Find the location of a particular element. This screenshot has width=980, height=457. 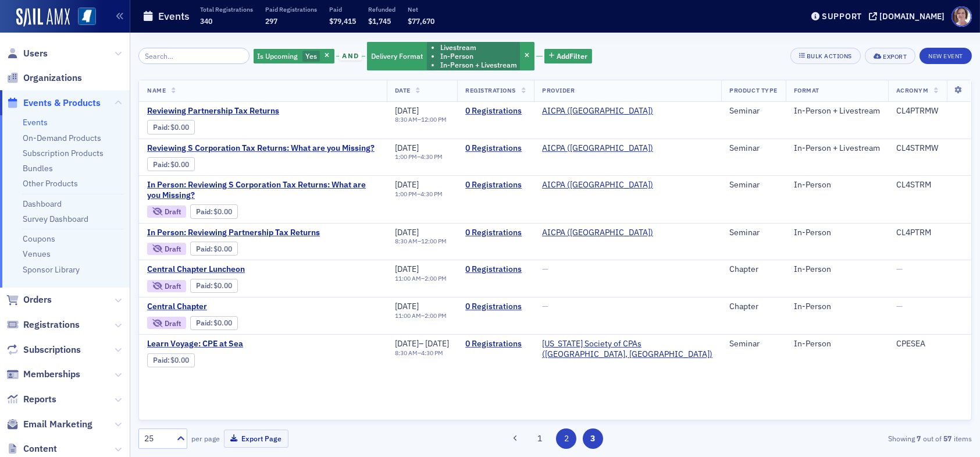

span: Central Chapter is located at coordinates (245, 307).